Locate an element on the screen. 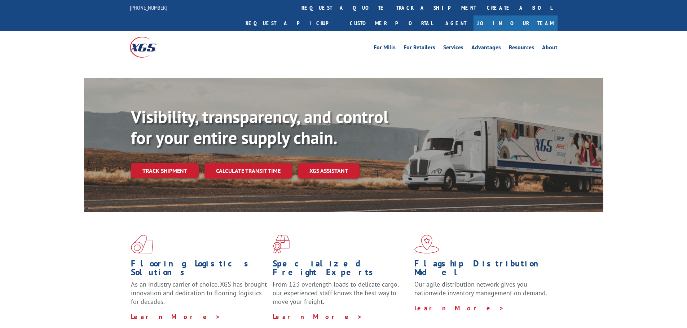 This screenshot has height=328, width=687. a: Services is located at coordinates (453, 49).